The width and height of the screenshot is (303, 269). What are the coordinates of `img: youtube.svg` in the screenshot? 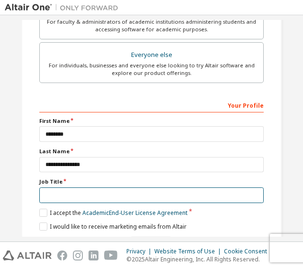 It's located at (111, 255).